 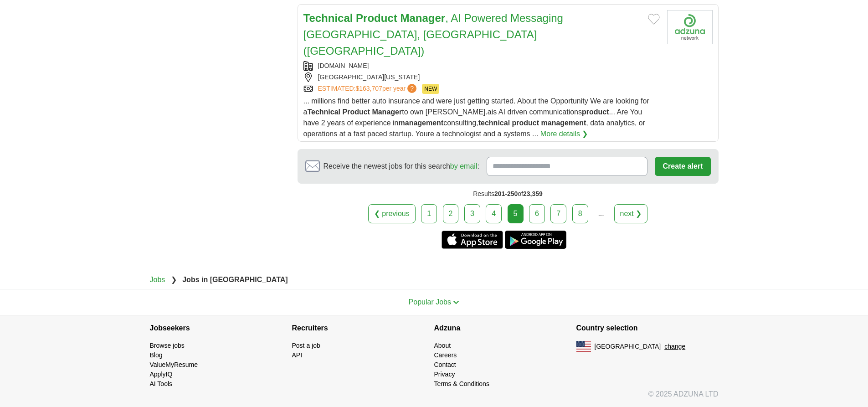 What do you see at coordinates (306, 345) in the screenshot?
I see `a: Post a job` at bounding box center [306, 345].